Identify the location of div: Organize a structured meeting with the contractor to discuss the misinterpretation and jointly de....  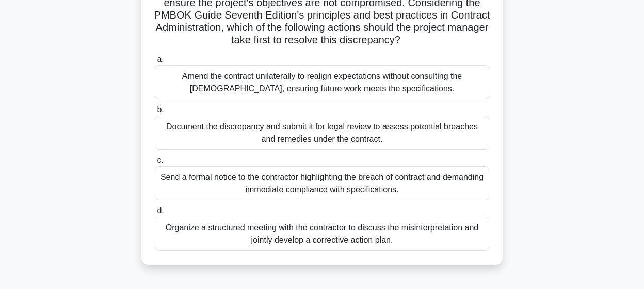
(322, 234).